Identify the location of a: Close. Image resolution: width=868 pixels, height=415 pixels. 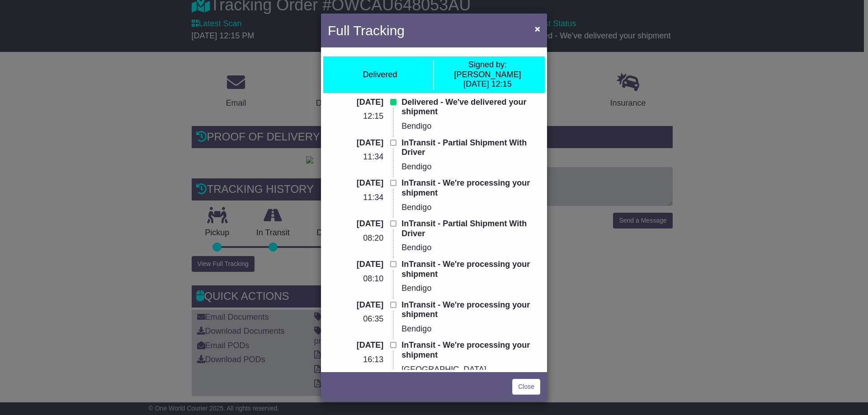
(526, 387).